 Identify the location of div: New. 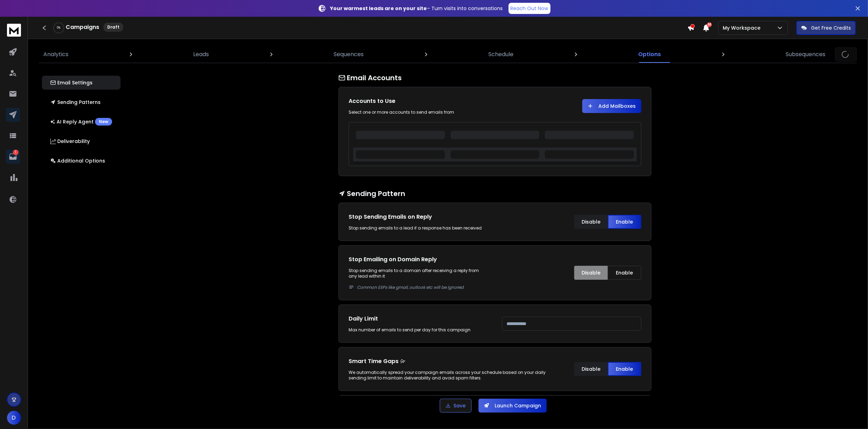
(103, 122).